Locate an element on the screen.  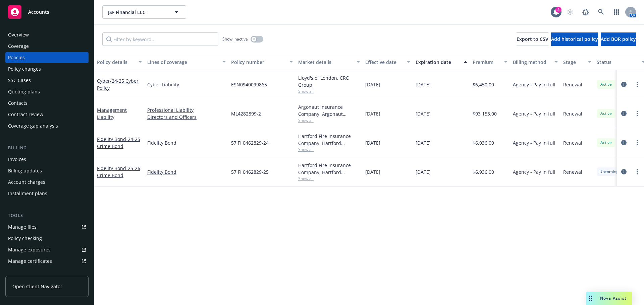
a: Accounts is located at coordinates (47, 12).